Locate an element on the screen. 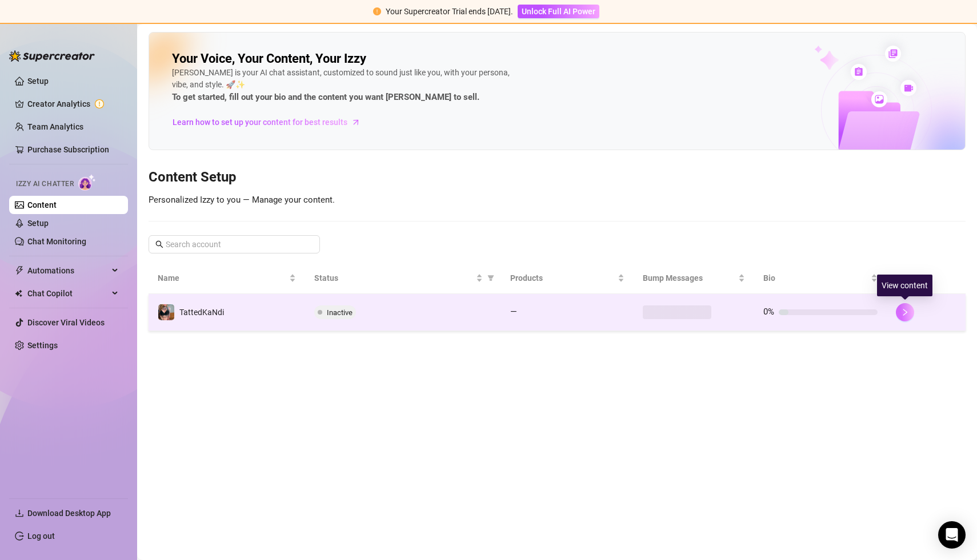  img: Chat Copilot is located at coordinates (18, 293).